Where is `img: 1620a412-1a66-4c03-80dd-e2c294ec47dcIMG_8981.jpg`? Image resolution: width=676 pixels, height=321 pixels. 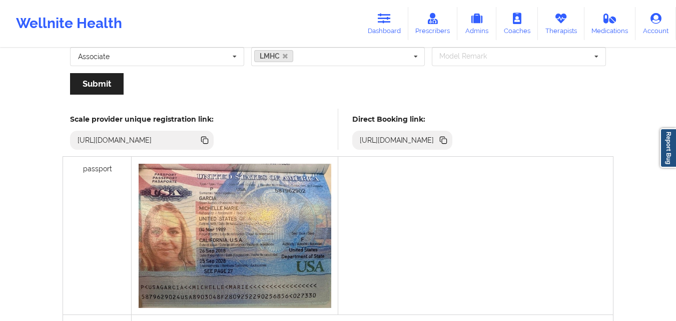
img: 1620a412-1a66-4c03-80dd-e2c294ec47dcIMG_8981.jpg is located at coordinates (235, 236).